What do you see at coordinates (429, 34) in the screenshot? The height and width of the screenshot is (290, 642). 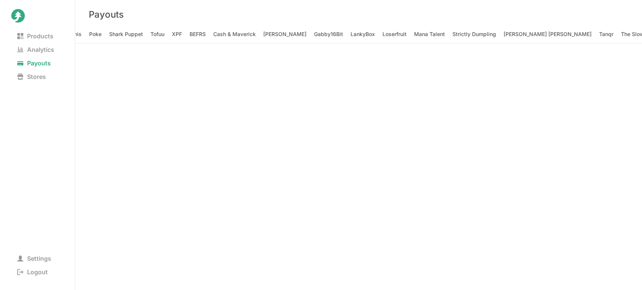 I see `span: Mana Talent` at bounding box center [429, 34].